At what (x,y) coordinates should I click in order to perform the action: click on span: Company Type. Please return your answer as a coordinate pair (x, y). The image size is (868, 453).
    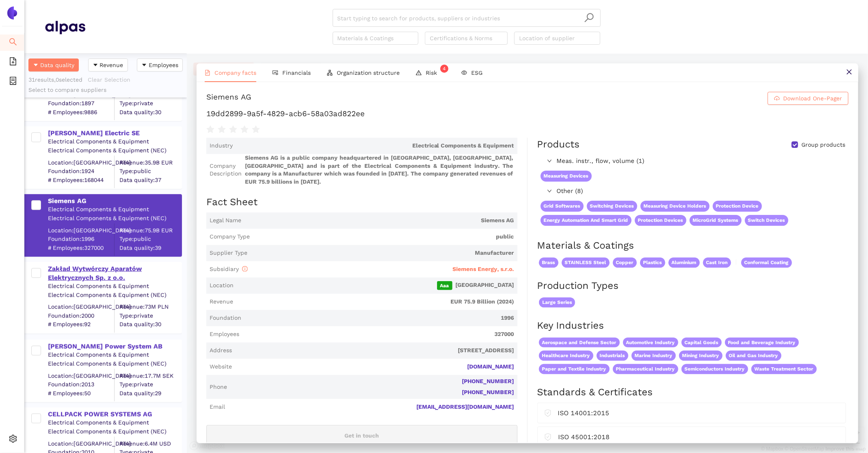
    Looking at the image, I should click on (230, 237).